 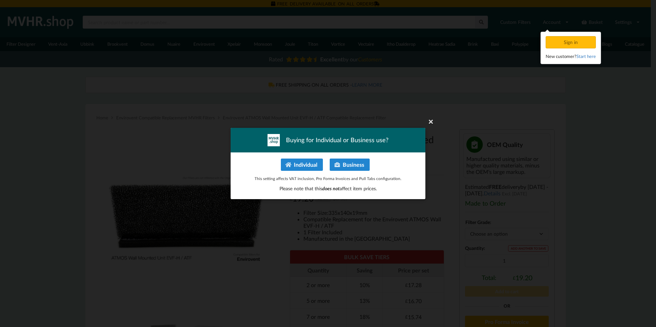 I want to click on div: Sign in, so click(x=570, y=42).